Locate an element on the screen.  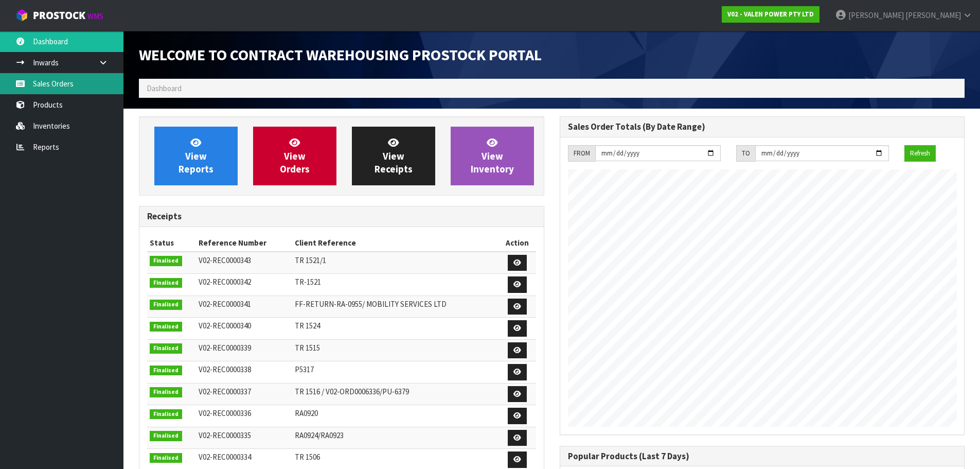
h3: Sales Order Totals (By Date Range) is located at coordinates (763, 127).